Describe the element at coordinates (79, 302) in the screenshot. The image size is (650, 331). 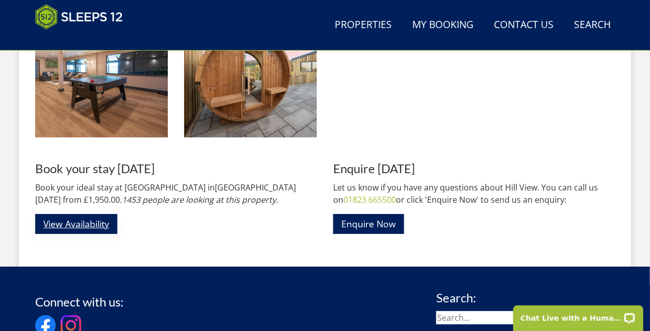
I see `h3: Connect with us:` at that location.